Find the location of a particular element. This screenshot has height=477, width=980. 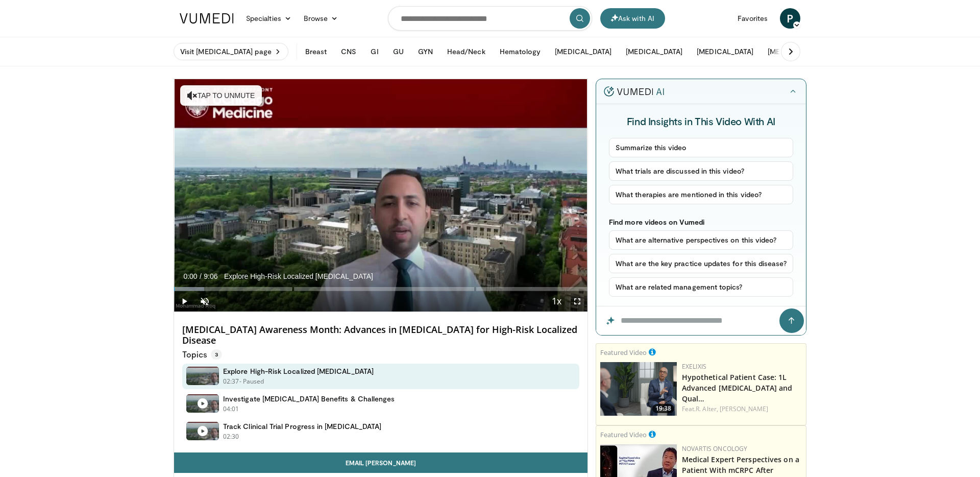

video-js: Video Player is located at coordinates (381, 195).